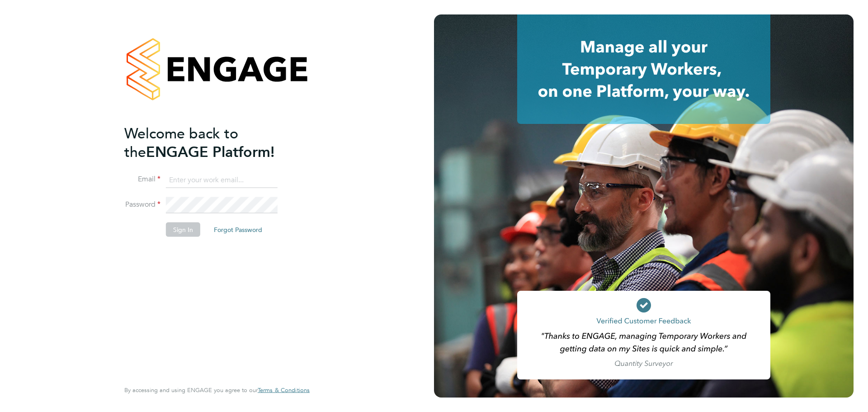 The image size is (868, 412). What do you see at coordinates (142, 179) in the screenshot?
I see `label: Email` at bounding box center [142, 179].